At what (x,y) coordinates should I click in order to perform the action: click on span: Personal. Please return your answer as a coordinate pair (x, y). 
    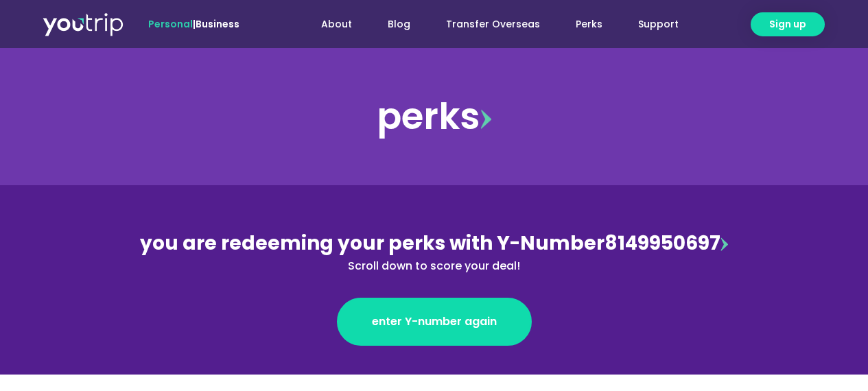
    Looking at the image, I should click on (170, 24).